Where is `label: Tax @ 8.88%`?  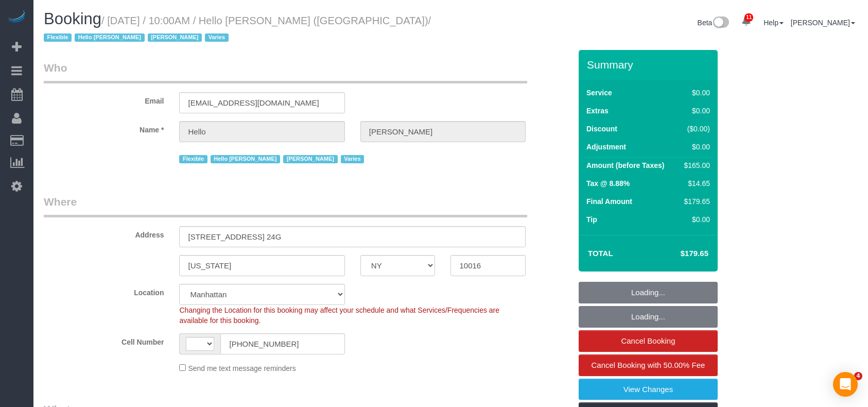
label: Tax @ 8.88% is located at coordinates (608, 183).